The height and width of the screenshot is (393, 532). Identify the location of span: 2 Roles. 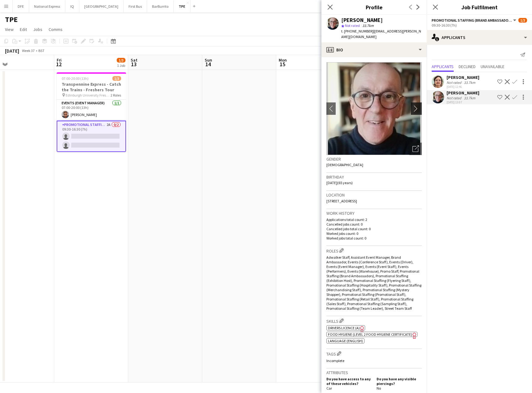
(116, 95).